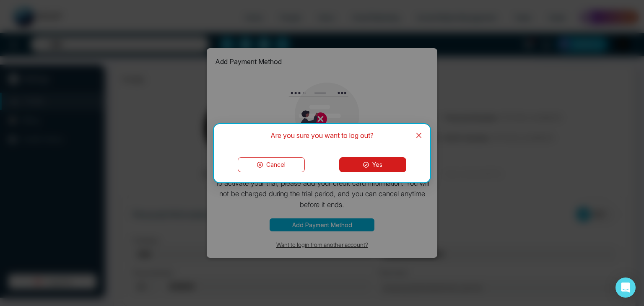 The height and width of the screenshot is (306, 644). Describe the element at coordinates (419, 135) in the screenshot. I see `span: close` at that location.